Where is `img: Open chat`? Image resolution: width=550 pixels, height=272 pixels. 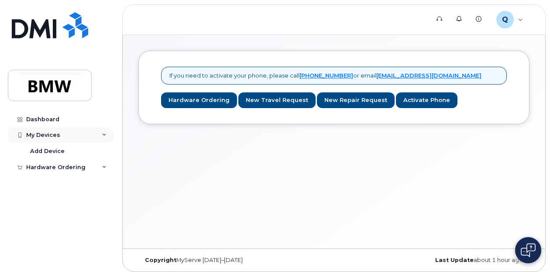
img: Open chat is located at coordinates (528, 251).